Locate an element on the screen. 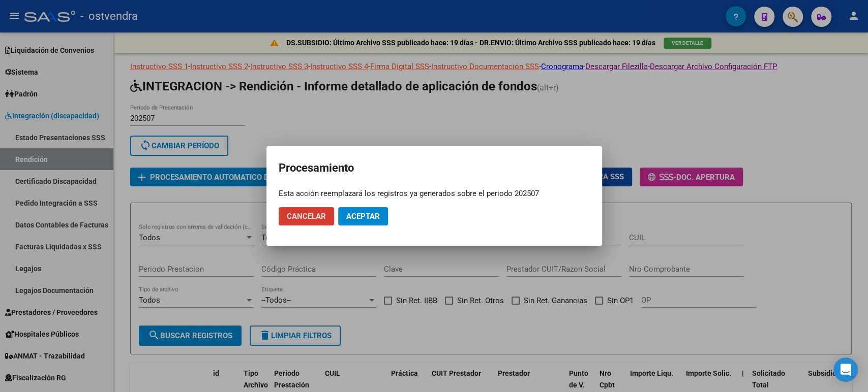 This screenshot has height=392, width=868. span: Aceptar is located at coordinates (363, 217).